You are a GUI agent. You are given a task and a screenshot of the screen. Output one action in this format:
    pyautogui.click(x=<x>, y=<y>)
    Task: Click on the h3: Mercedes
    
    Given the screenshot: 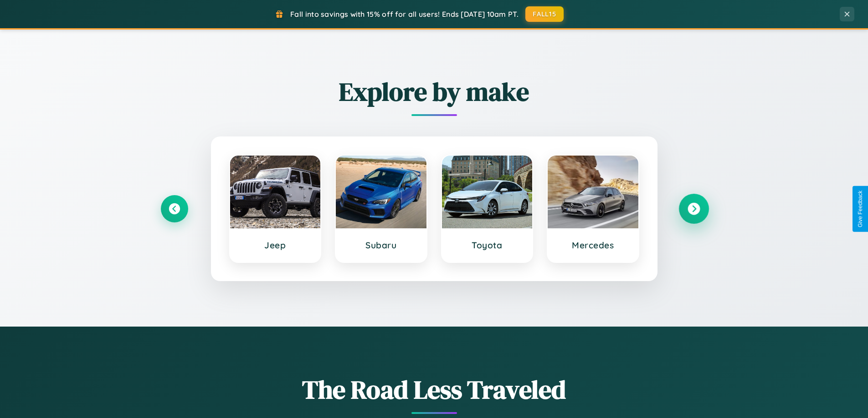 What is the action you would take?
    pyautogui.click(x=593, y=245)
    